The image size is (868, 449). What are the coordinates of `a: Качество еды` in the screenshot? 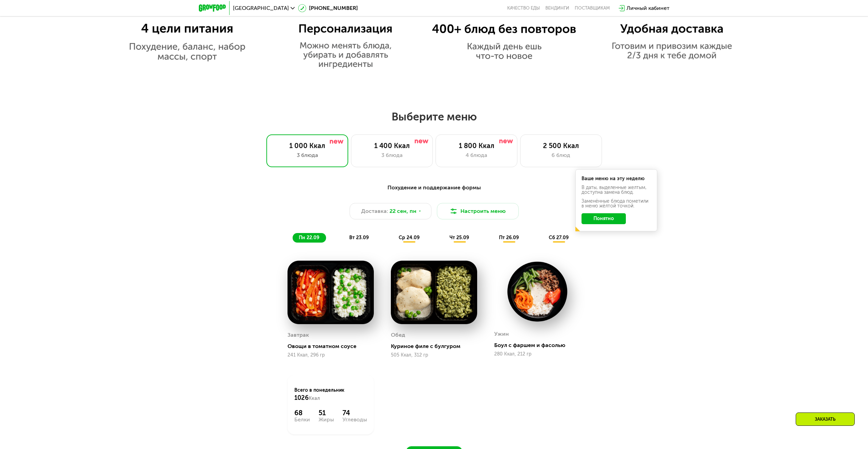 It's located at (523, 8).